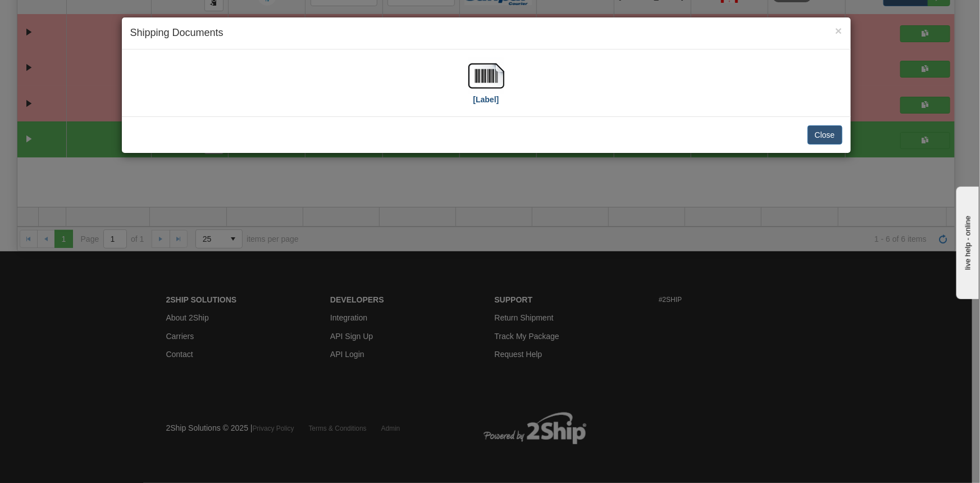  Describe the element at coordinates (486, 99) in the screenshot. I see `label: [Label]` at that location.